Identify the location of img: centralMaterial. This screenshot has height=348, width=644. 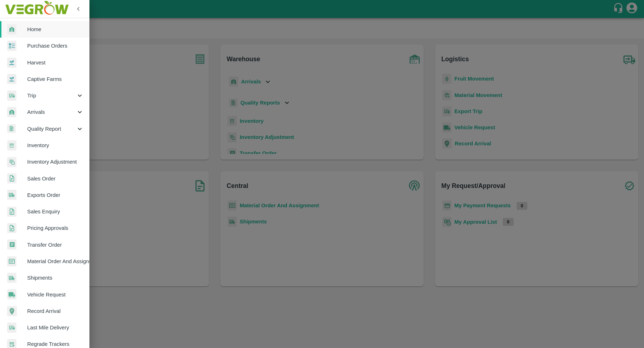
(12, 261).